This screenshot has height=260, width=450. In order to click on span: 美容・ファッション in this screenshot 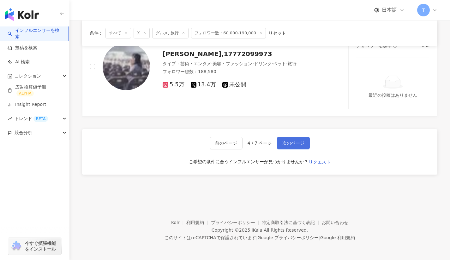, I will do `click(232, 64)`.